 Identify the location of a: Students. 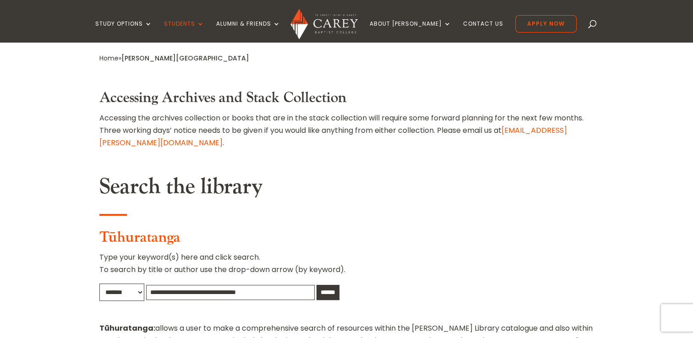
(184, 31).